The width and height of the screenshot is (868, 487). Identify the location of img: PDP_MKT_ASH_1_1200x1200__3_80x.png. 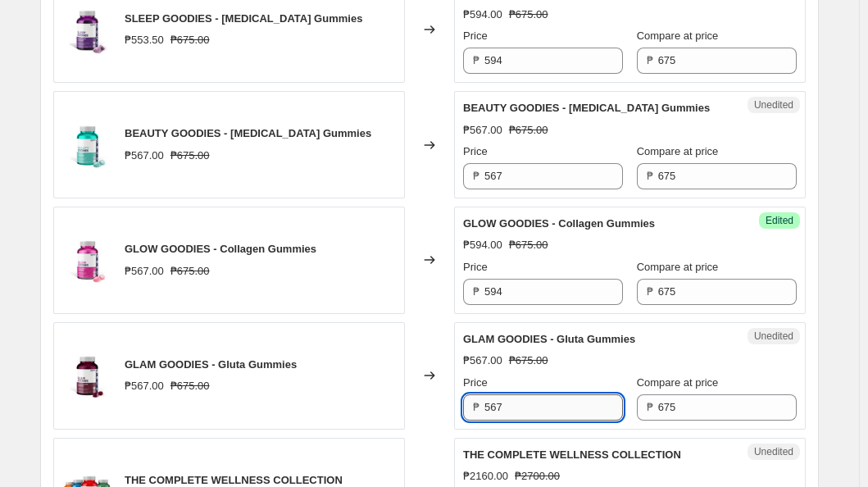
(87, 145).